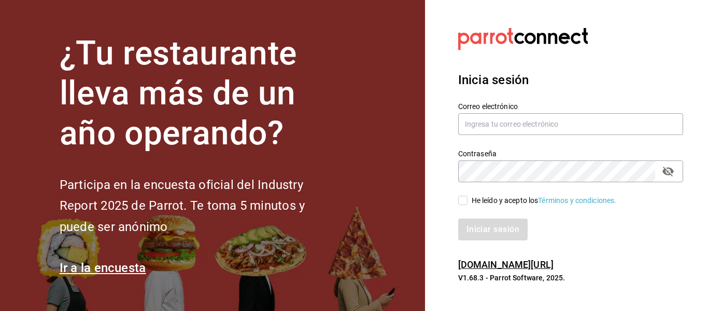  Describe the element at coordinates (571, 154) in the screenshot. I see `label: Contraseña` at that location.